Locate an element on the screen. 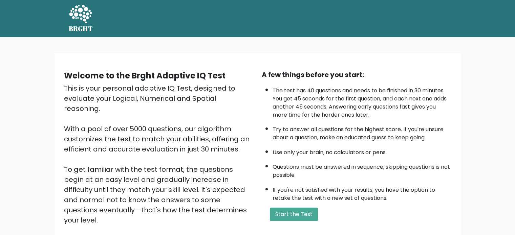  li: Questions must be answered in sequence; skipping questions is not possible. is located at coordinates (362, 170).